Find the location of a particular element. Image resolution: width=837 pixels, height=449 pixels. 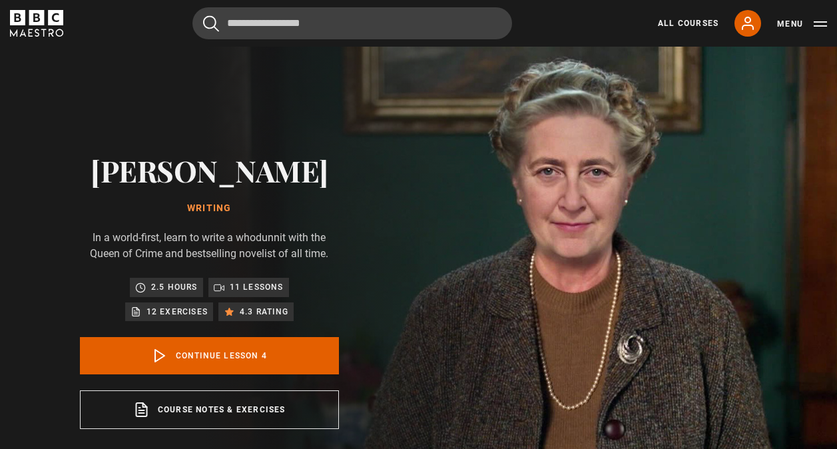

p: 12 exercises is located at coordinates (177, 312).